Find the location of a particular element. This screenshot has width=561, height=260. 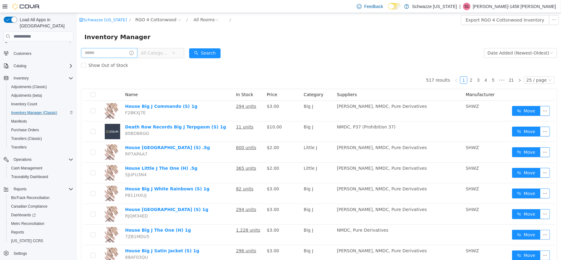

a: Manifests is located at coordinates (19, 121).